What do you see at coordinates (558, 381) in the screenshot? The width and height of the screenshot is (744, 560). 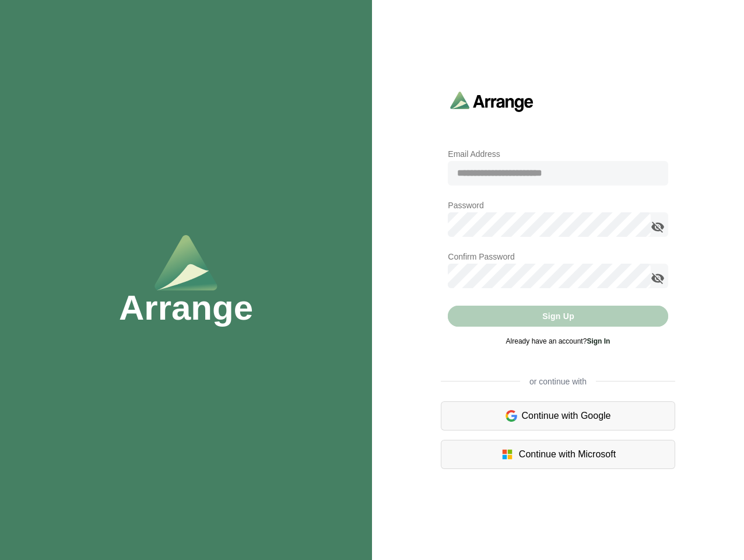 I see `span: or continue with` at bounding box center [558, 381].